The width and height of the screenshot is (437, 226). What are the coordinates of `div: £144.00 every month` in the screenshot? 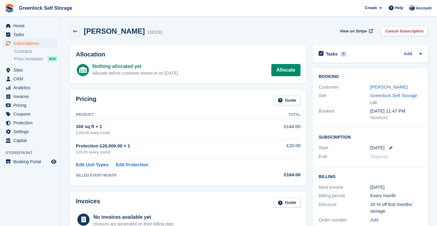 It's located at (167, 133).